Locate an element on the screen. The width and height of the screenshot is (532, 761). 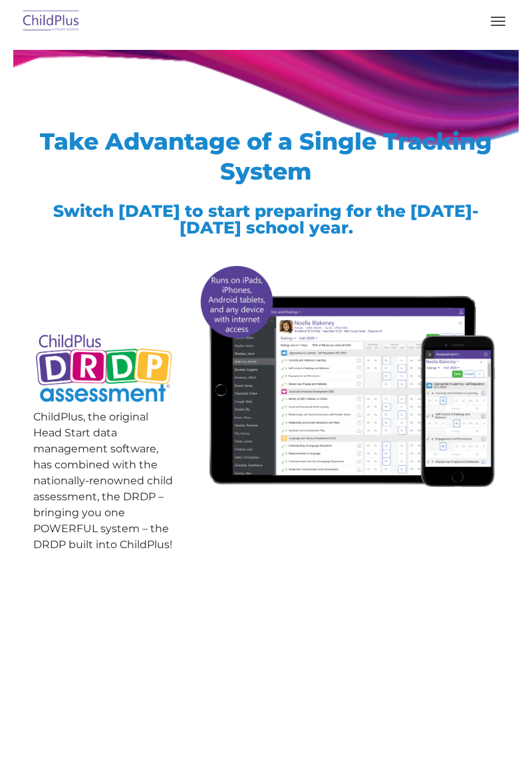
span: ChildPlus, the original Head Start data management software, has combined with the nationally-ren... is located at coordinates (103, 480).